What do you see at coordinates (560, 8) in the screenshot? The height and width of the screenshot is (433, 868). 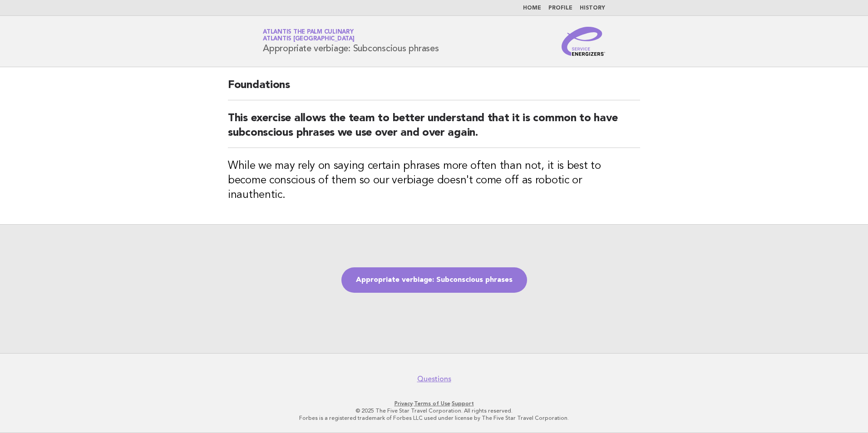 I see `a: Profile` at bounding box center [560, 8].